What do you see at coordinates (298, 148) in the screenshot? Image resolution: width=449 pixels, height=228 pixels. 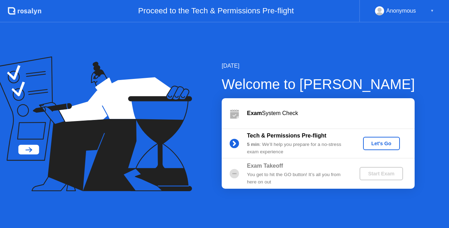 I see `div: : We’ll help you prepare for a no-stress exam experience` at bounding box center [298, 148].